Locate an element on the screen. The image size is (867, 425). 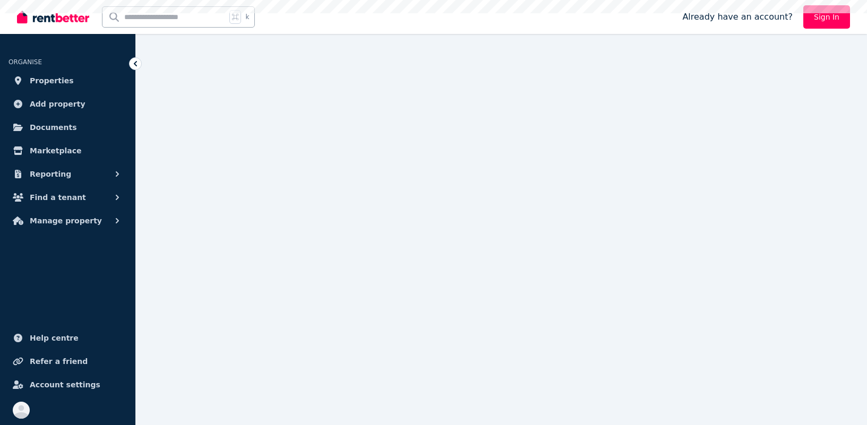
a: Refer a friend is located at coordinates (67, 362).